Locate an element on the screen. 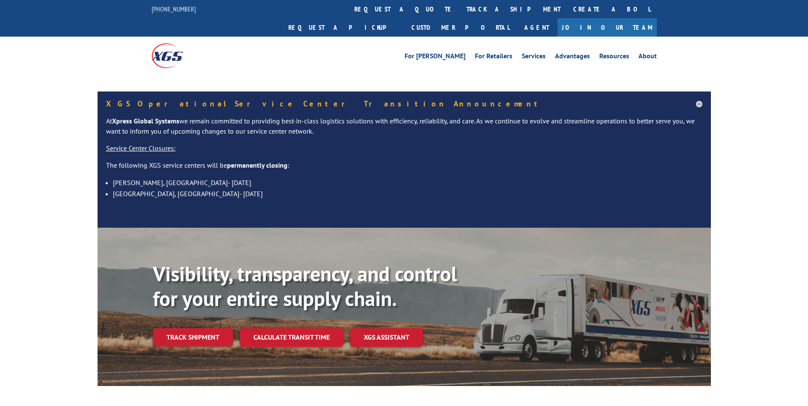  a: Request a pickup is located at coordinates (343, 27).